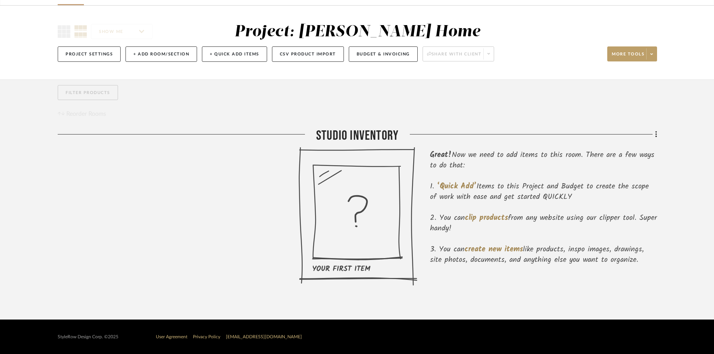  I want to click on span: Reorder Rooms, so click(86, 114).